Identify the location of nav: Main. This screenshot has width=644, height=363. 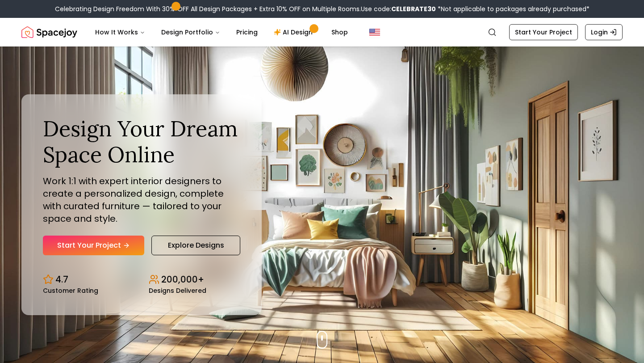
(222, 32).